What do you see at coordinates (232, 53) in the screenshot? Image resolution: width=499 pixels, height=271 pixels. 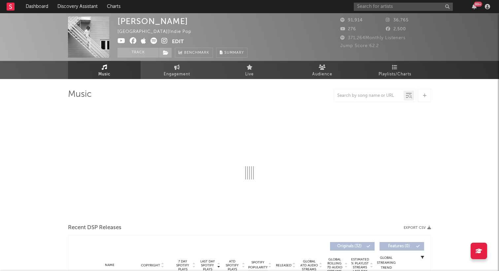 I see `button: Summary` at bounding box center [232, 53].